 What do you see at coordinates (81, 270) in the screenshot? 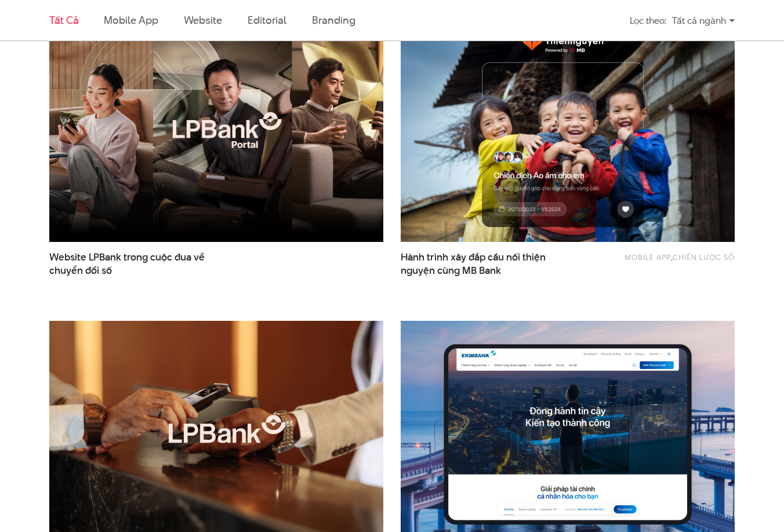
I see `span: chuyển đổi số` at bounding box center [81, 270].